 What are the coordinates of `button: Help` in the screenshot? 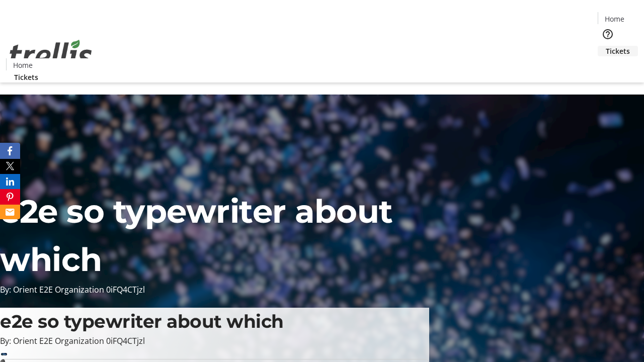 It's located at (608, 34).